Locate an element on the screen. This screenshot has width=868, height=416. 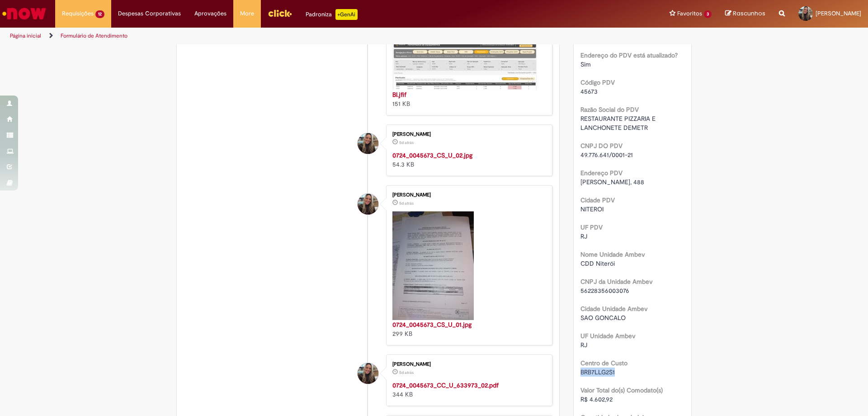
span: 3 is located at coordinates (707, 14).